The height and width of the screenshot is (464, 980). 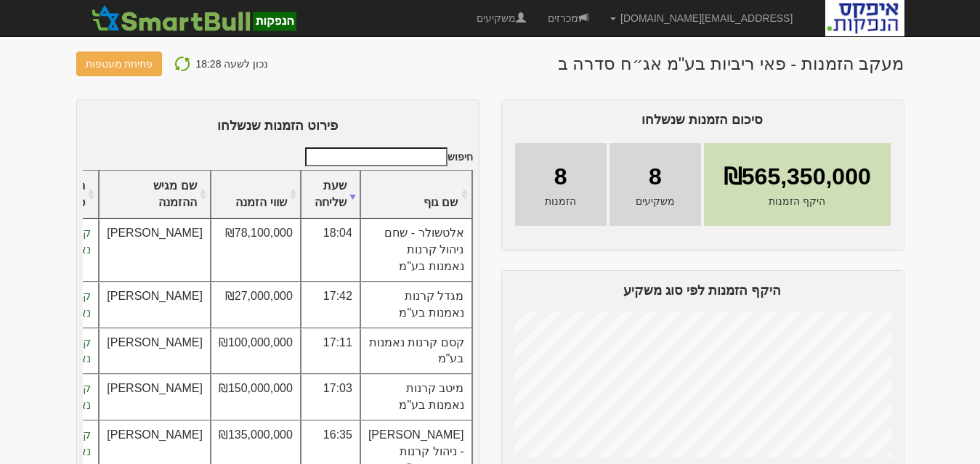 What do you see at coordinates (330, 397) in the screenshot?
I see `td: 17:03` at bounding box center [330, 397].